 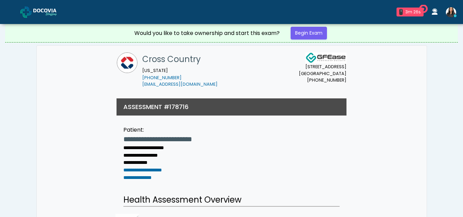 I want to click on h1: Cross Country, so click(x=180, y=59).